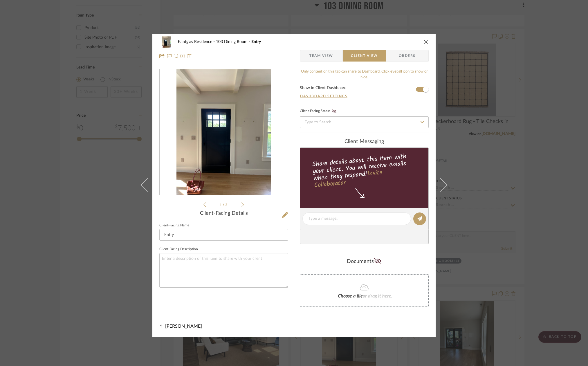  What do you see at coordinates (223, 214) in the screenshot?
I see `div: Client-Facing Details` at bounding box center [223, 214].